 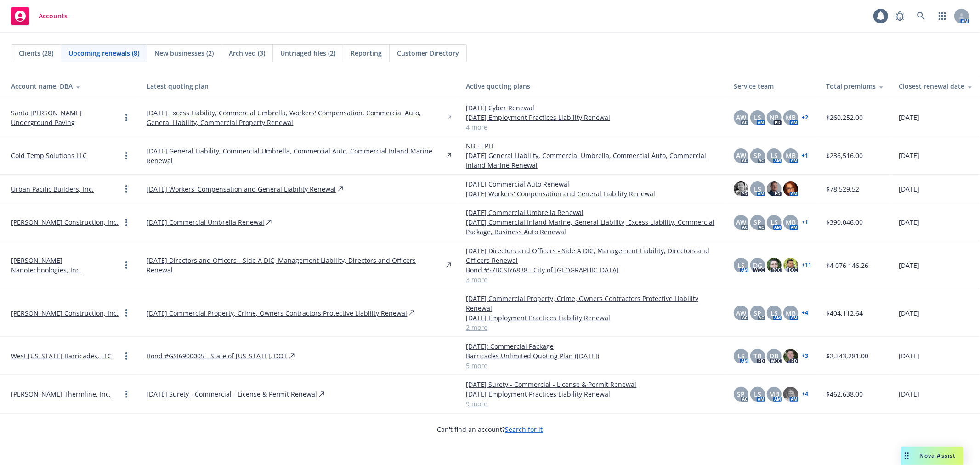 I want to click on div: Drag to move, so click(x=907, y=456).